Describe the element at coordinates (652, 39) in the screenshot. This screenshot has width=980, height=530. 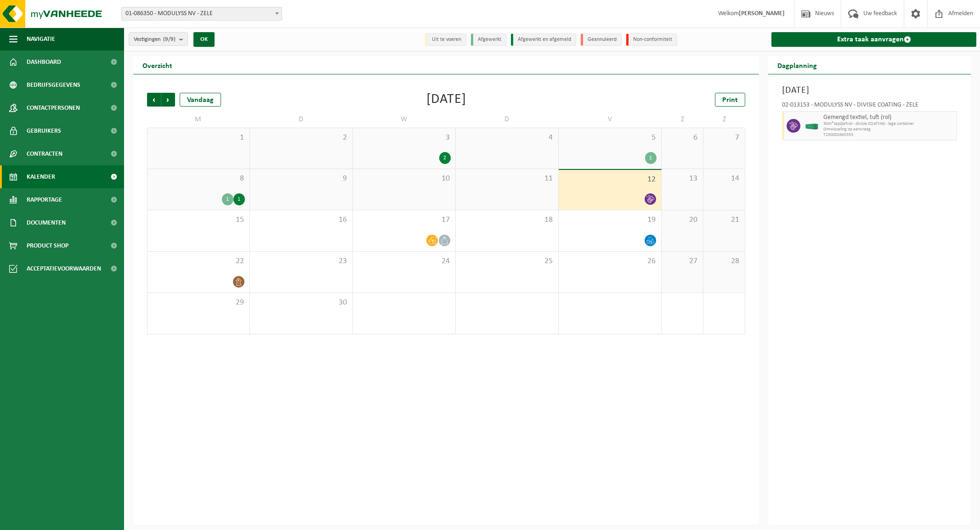
I see `li: Non-conformiteit` at that location.